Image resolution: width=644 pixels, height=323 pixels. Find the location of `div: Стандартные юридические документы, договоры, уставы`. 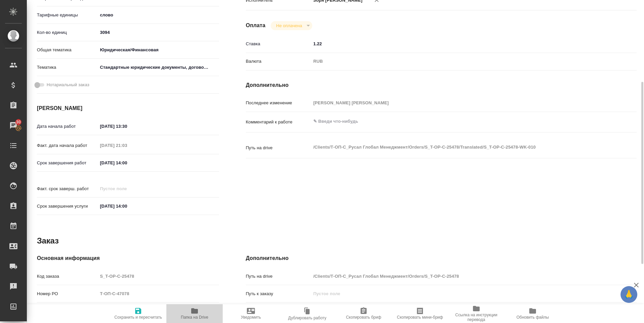

div: Стандартные юридические документы, договоры, уставы is located at coordinates (158, 67).